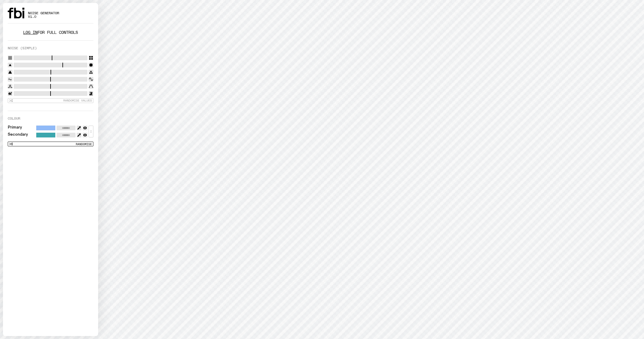 This screenshot has height=339, width=644. I want to click on span: Noise Generator, so click(43, 13).